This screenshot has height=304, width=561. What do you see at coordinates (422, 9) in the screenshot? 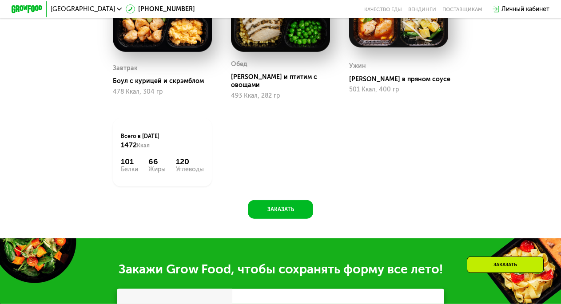
I see `a: Вендинги` at bounding box center [422, 9].